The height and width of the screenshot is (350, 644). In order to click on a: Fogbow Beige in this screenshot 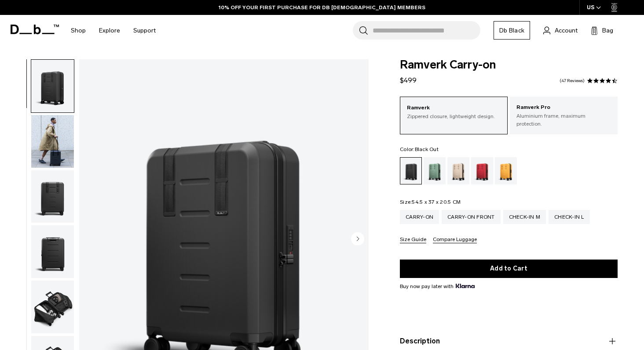, I will do `click(458, 171)`.